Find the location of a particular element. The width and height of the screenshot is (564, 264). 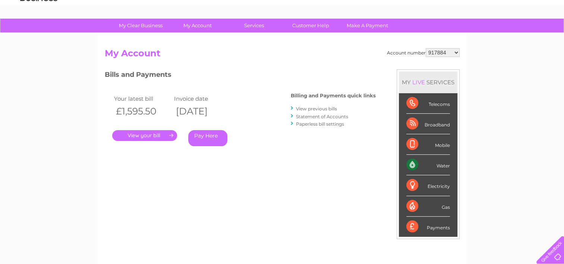

a: My Account is located at coordinates (197, 25).